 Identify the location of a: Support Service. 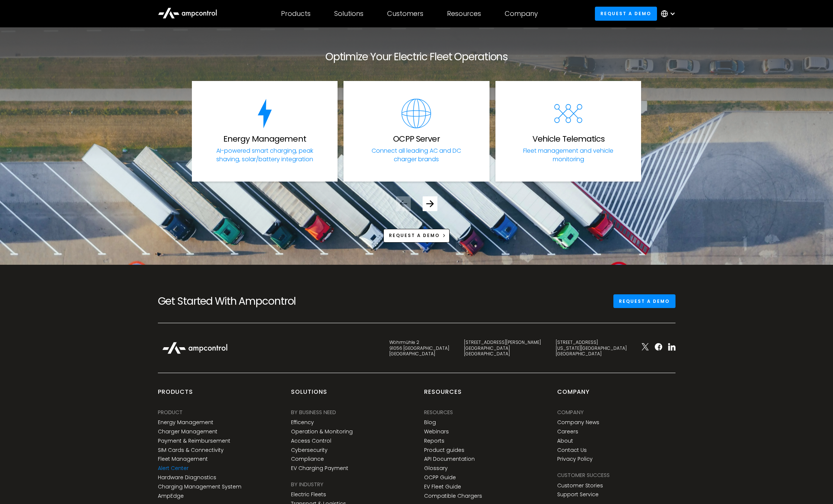
(578, 495).